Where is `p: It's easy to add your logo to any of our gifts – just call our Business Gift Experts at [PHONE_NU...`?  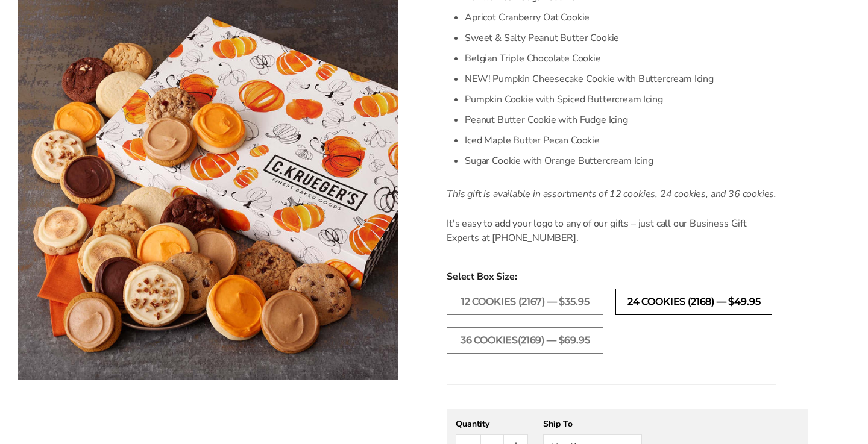
p: It's easy to add your logo to any of our gifts – just call our Business Gift Experts at [PHONE_NU... is located at coordinates (611, 231).